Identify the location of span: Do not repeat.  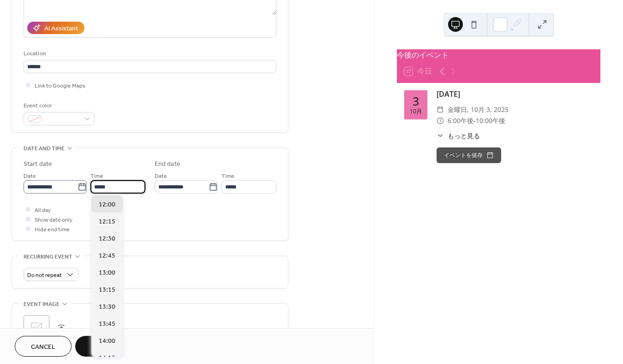
(44, 275).